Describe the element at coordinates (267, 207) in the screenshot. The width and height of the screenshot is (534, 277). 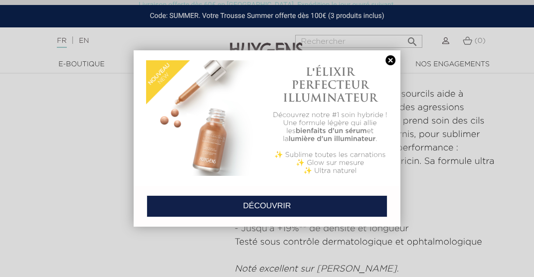
I see `a: DÉCOUVRIR` at that location.